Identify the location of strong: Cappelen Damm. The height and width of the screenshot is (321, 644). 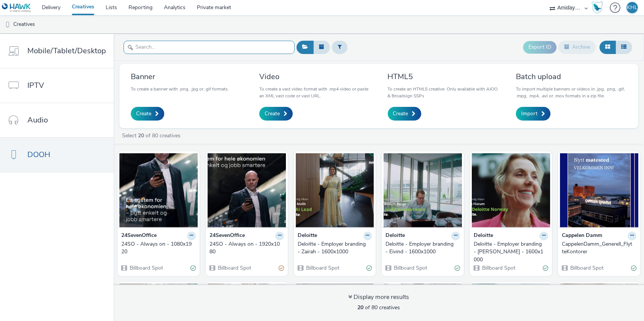
(582, 236).